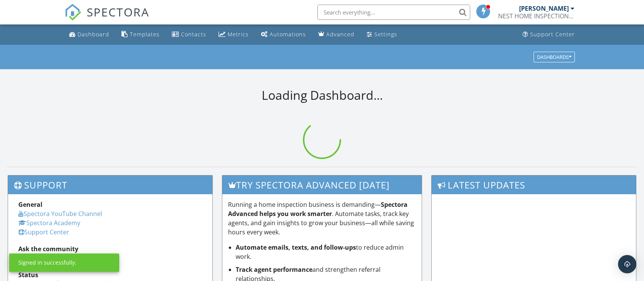  Describe the element at coordinates (141, 34) in the screenshot. I see `a: Templates` at that location.